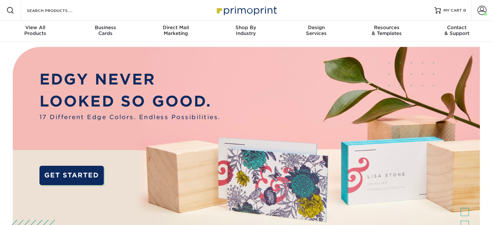  I want to click on input: SEARCH PRODUCTS....., so click(58, 10).